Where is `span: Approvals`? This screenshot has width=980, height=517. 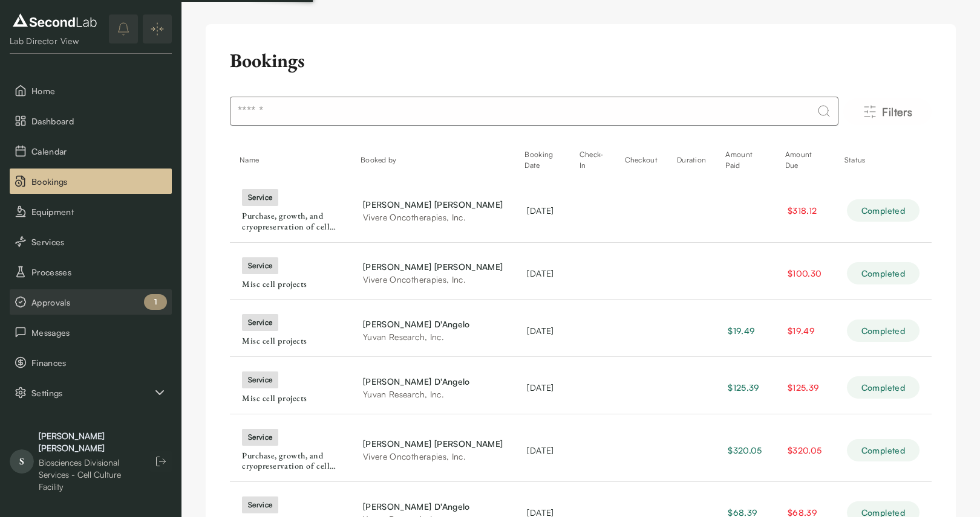
span: Approvals is located at coordinates (99, 302).